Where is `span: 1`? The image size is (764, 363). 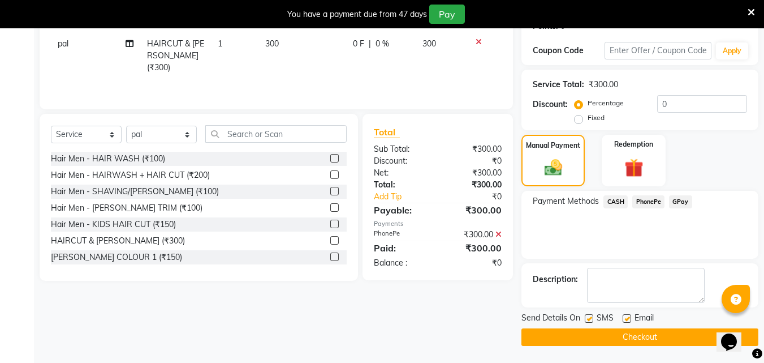
span: 1 is located at coordinates (220, 44).